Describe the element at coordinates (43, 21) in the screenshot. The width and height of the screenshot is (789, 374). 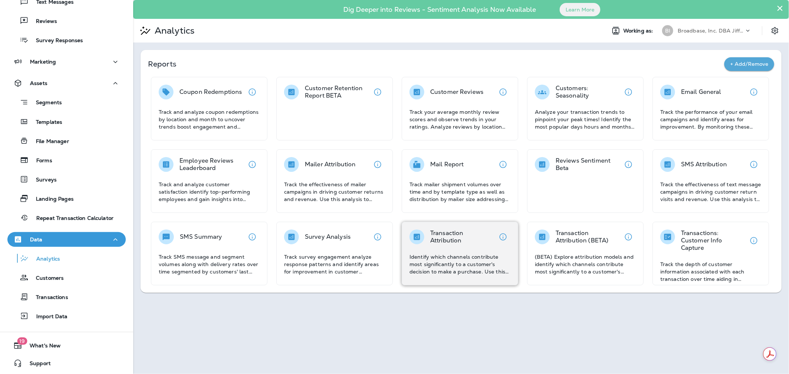
I see `p: Reviews` at that location.